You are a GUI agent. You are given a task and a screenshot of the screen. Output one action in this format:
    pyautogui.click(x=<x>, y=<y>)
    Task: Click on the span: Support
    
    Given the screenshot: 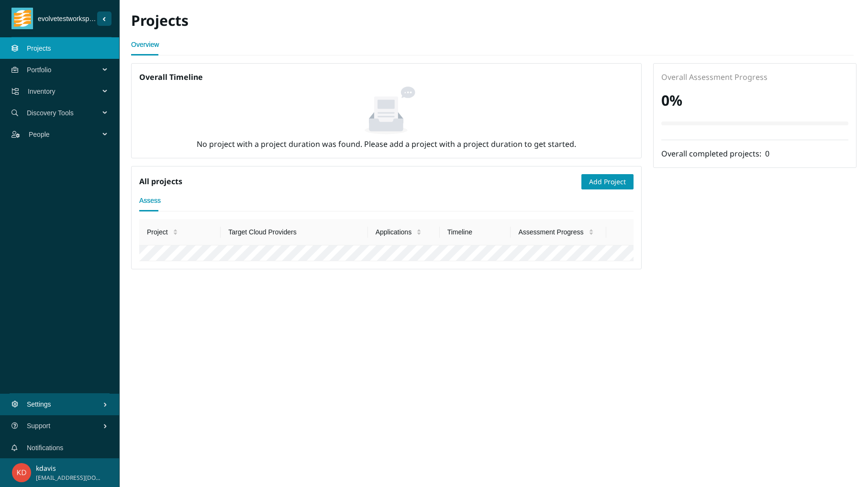 What is the action you would take?
    pyautogui.click(x=64, y=426)
    